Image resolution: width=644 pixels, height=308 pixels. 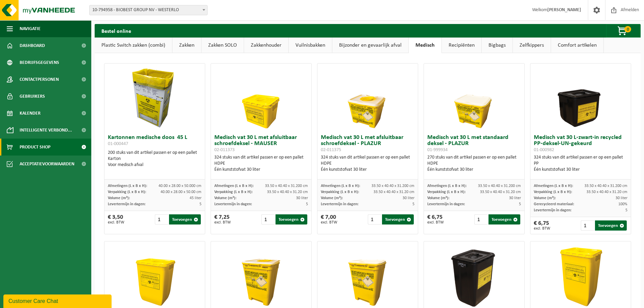 What do you see at coordinates (180, 186) in the screenshot?
I see `span: 40.00 x 28.00 x 50.000 cm` at bounding box center [180, 186].